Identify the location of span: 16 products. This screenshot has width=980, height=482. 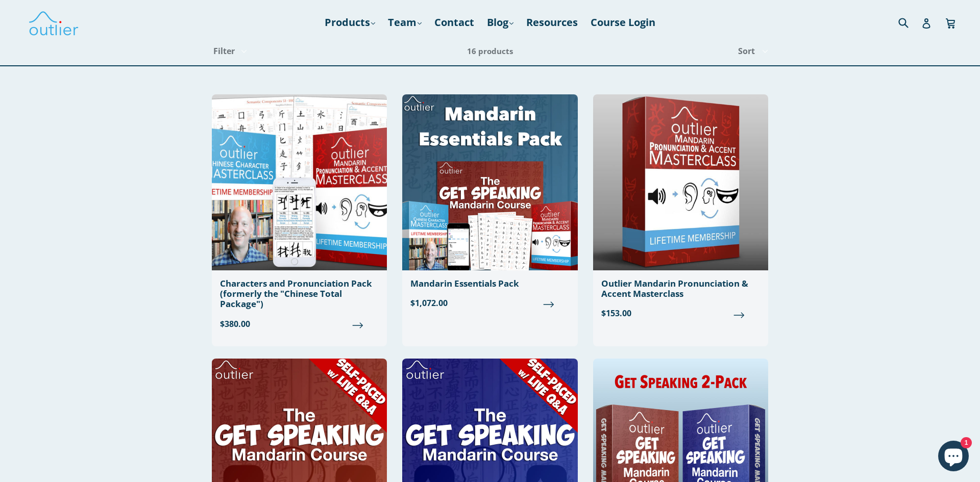
(490, 51).